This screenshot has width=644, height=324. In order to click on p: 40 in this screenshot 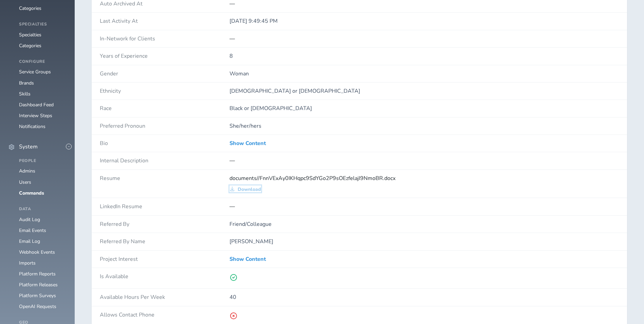, I will do `click(424, 297)`.